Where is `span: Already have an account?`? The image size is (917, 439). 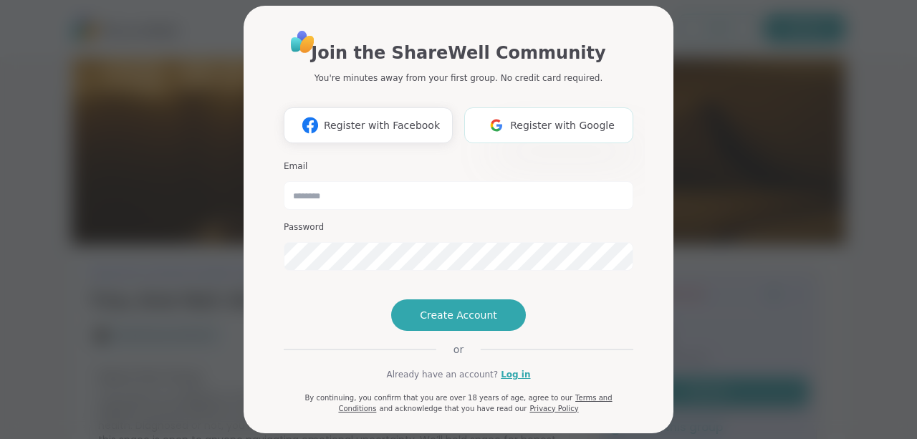
span: Already have an account? is located at coordinates (442, 375).